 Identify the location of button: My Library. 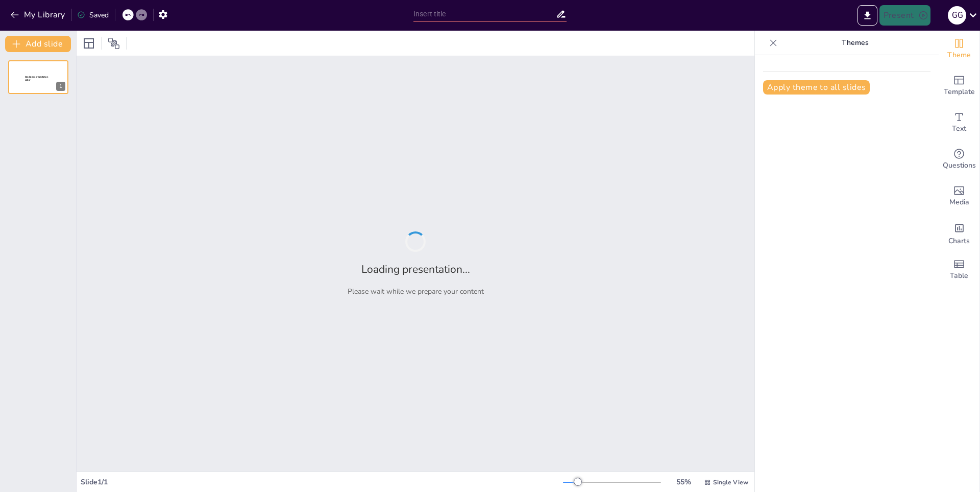
(38, 15).